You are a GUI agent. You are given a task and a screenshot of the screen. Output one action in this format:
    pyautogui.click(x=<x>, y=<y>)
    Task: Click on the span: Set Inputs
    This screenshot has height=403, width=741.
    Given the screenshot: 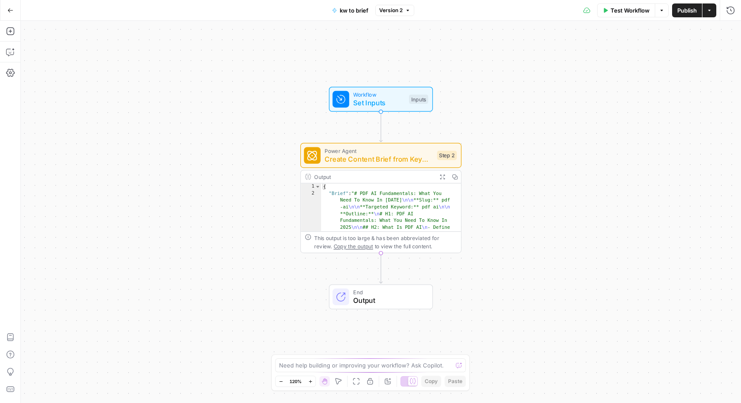 What is the action you would take?
    pyautogui.click(x=379, y=103)
    